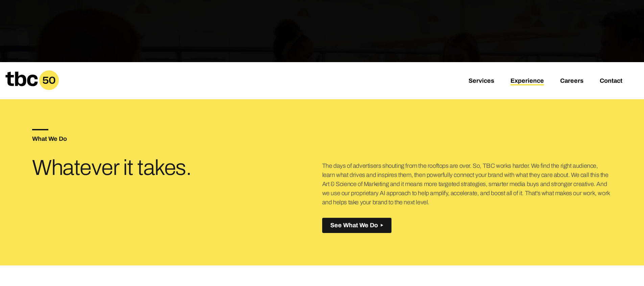  Describe the element at coordinates (177, 139) in the screenshot. I see `h5: What We Do` at that location.